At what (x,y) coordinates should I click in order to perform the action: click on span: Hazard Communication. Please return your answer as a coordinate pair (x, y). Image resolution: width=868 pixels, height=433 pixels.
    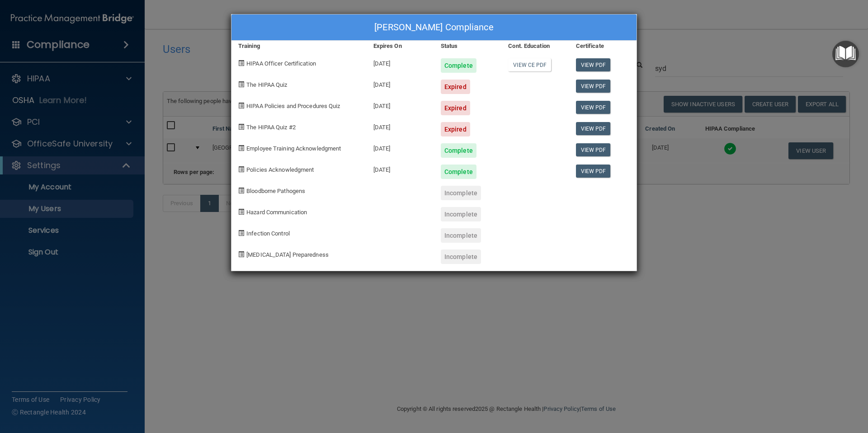
    Looking at the image, I should click on (277, 212).